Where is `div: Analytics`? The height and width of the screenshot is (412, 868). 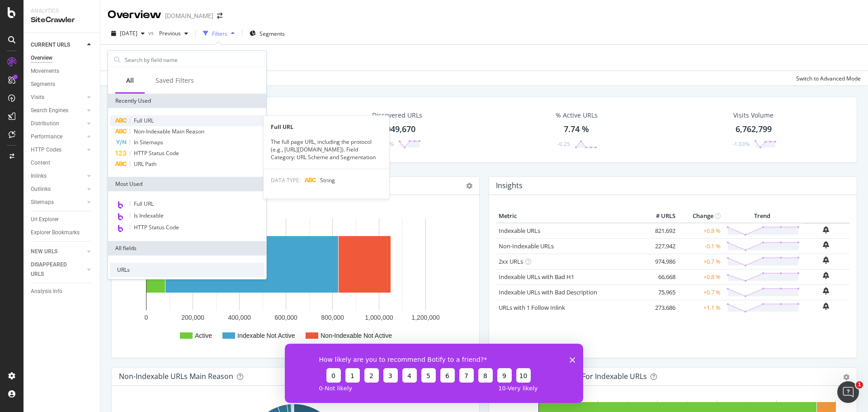
div: Analytics is located at coordinates (61, 11).